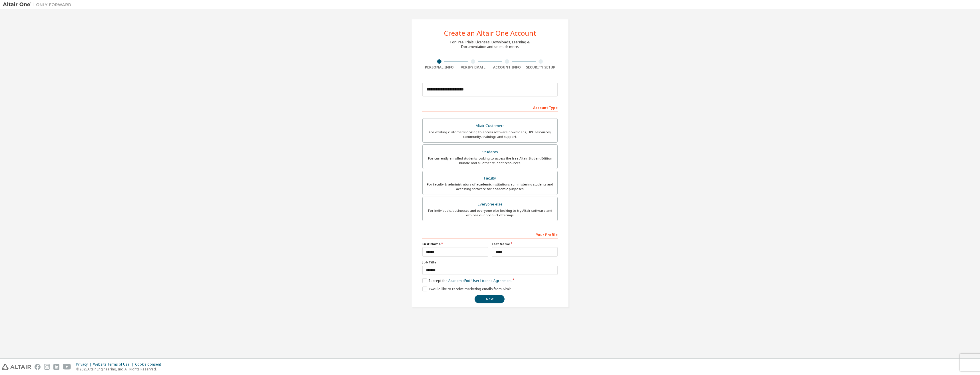 The width and height of the screenshot is (980, 375). Describe the element at coordinates (120, 369) in the screenshot. I see `p: © 2025 Altair Engineering, Inc. All Rights Reserved.` at that location.